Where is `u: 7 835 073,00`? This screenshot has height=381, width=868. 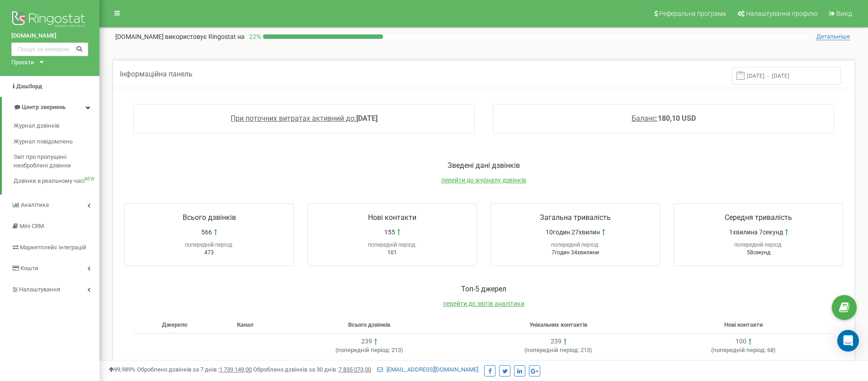
u: 7 835 073,00 is located at coordinates (355, 369).